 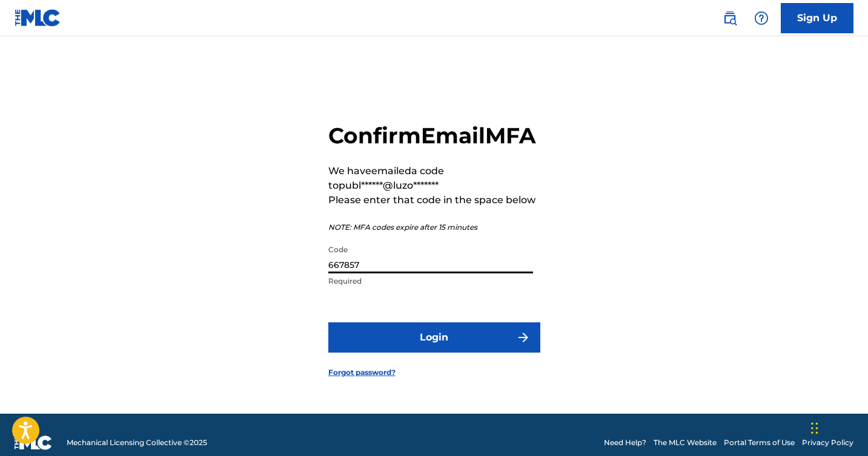 I want to click on span: Mechanical Licensing Collective © 2025, so click(x=137, y=443).